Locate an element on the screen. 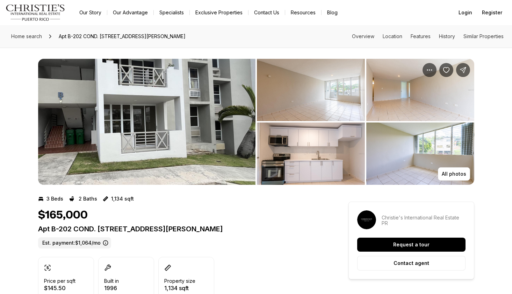 The width and height of the screenshot is (512, 294). a: Our Story is located at coordinates (90, 13).